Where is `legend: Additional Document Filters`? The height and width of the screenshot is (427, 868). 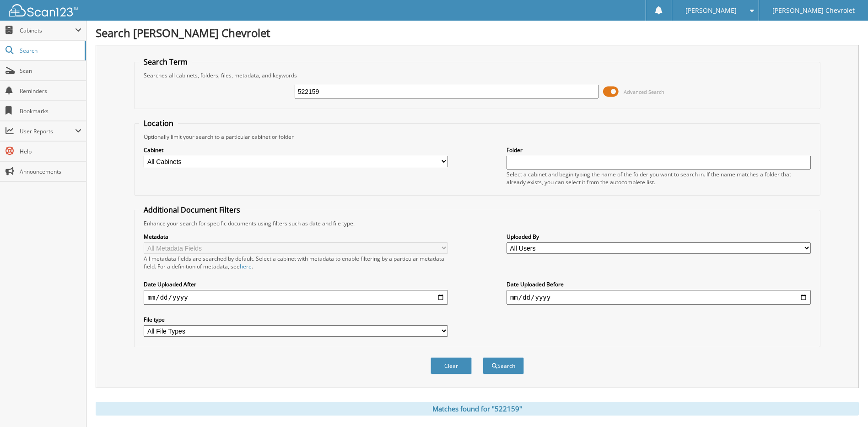 legend: Additional Document Filters is located at coordinates (192, 210).